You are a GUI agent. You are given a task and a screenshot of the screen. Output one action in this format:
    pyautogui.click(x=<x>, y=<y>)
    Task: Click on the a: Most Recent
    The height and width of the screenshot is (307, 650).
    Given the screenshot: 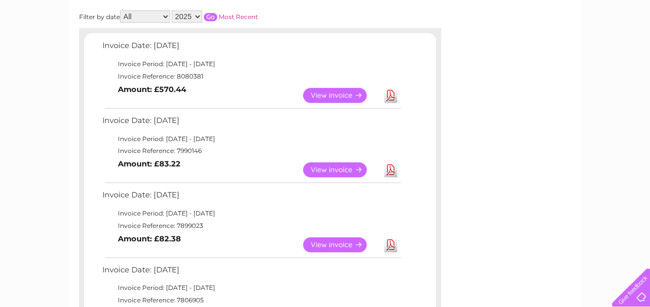 What is the action you would take?
    pyautogui.click(x=238, y=17)
    